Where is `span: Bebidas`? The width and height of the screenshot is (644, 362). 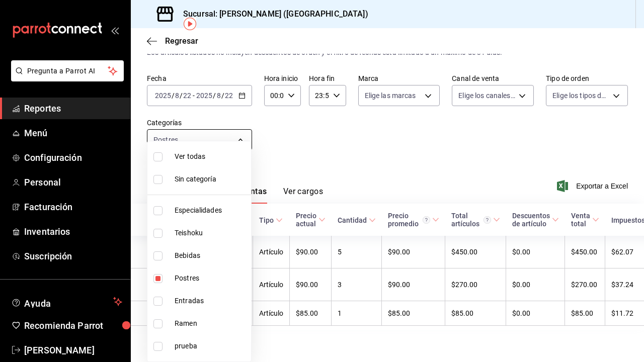
span: Bebidas is located at coordinates (211, 255).